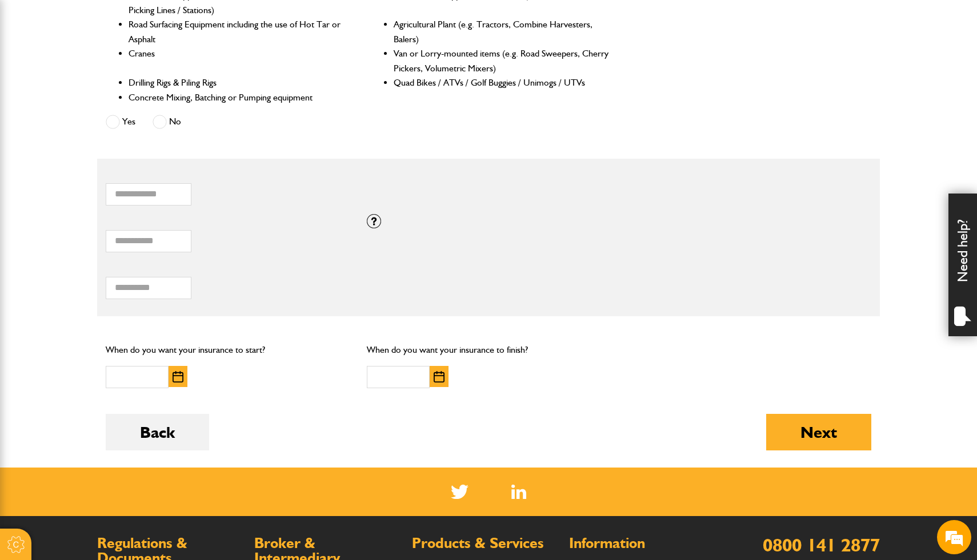  I want to click on label: No, so click(167, 122).